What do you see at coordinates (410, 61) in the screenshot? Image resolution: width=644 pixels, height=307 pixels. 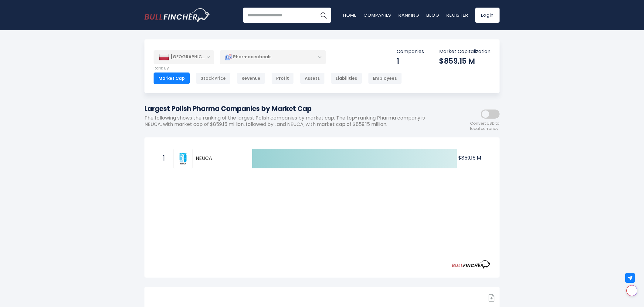 I see `div: 1` at bounding box center [410, 61].